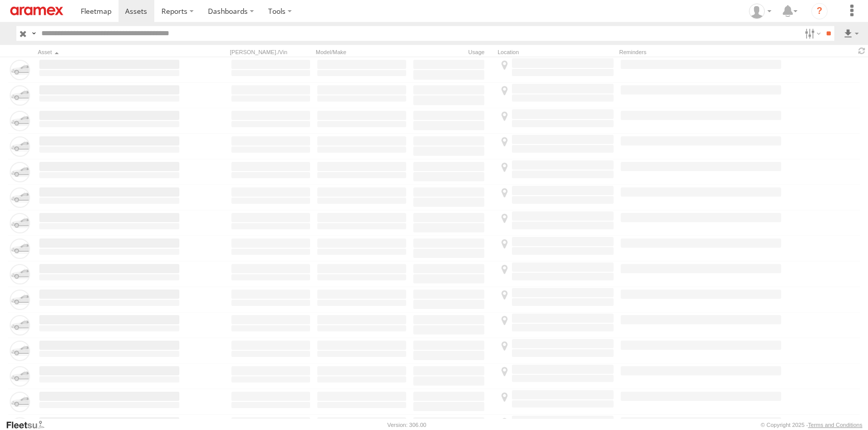  I want to click on div: © Copyright 2025 -, so click(812, 425).